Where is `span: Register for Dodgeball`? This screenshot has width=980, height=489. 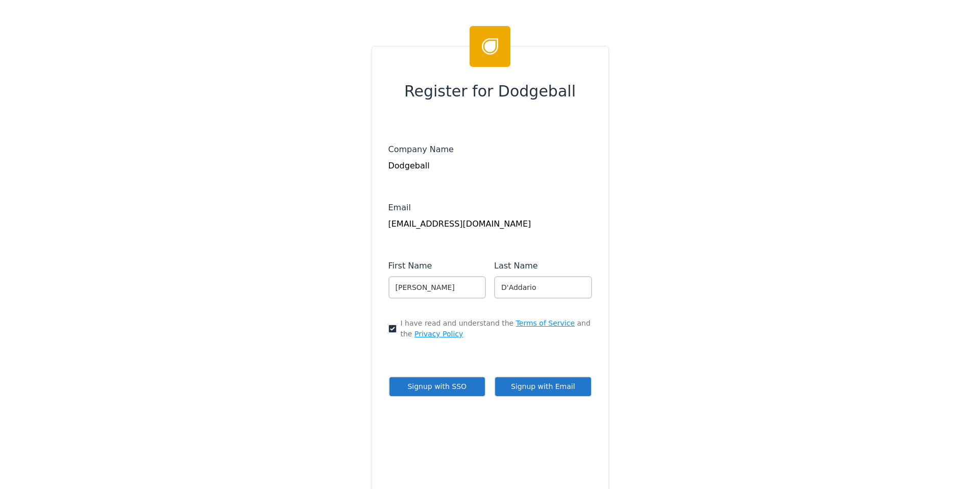 span: Register for Dodgeball is located at coordinates (490, 91).